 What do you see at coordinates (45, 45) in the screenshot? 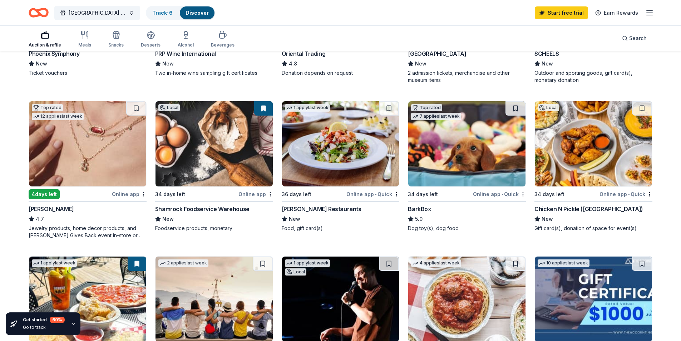
I see `div: Auction & raffle` at bounding box center [45, 45].